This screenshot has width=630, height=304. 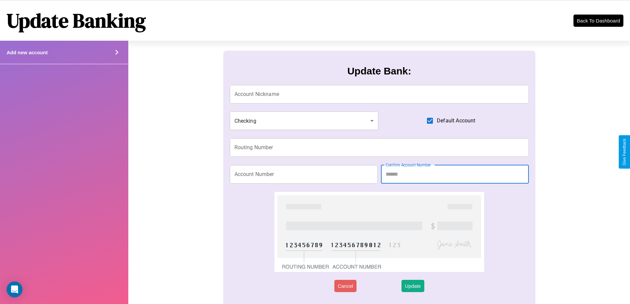 What do you see at coordinates (598, 21) in the screenshot?
I see `button: Back To Dashboard` at bounding box center [598, 21].